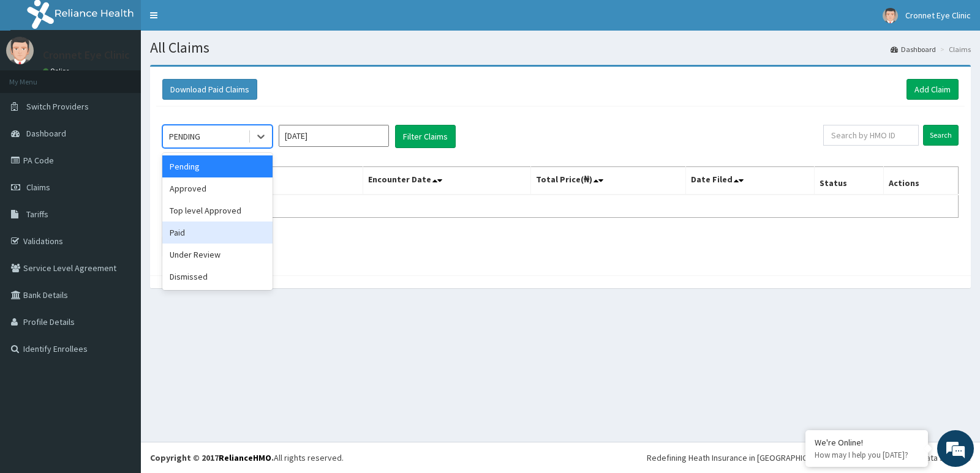  Describe the element at coordinates (86, 55) in the screenshot. I see `p: Cronnet Eye Clinic` at that location.